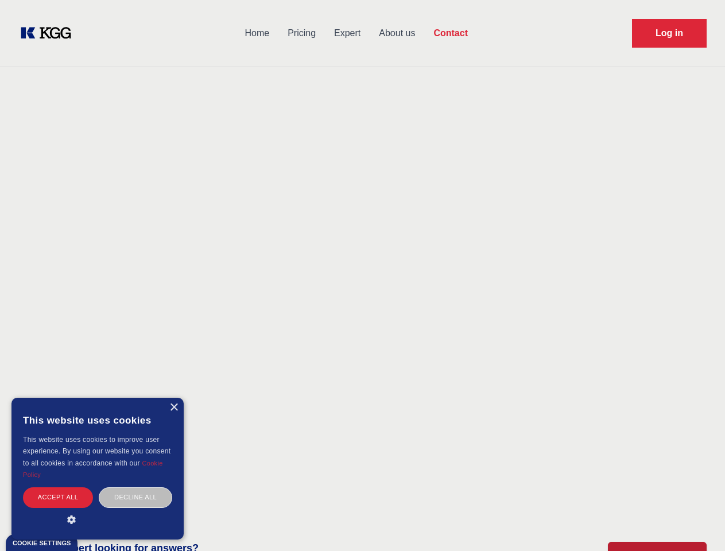 The image size is (725, 551). Describe the element at coordinates (696, 523) in the screenshot. I see `div: Chat Widget` at that location.